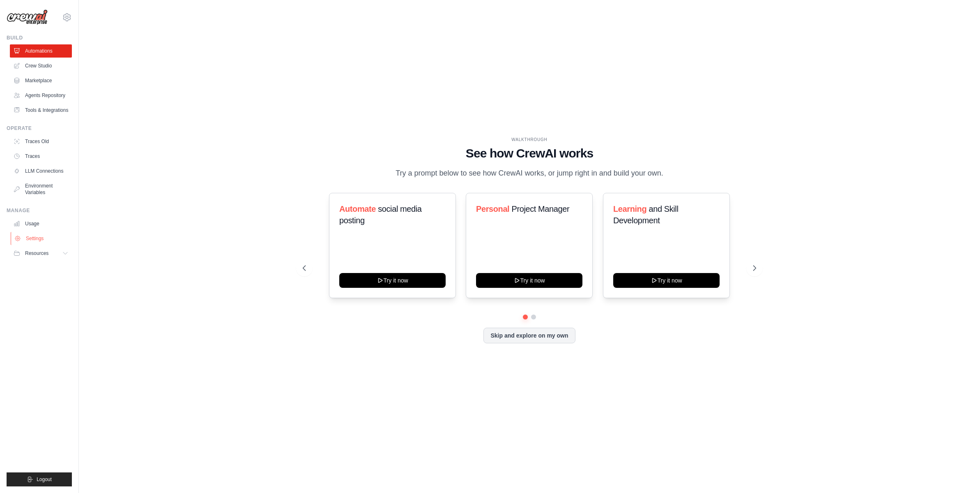 The height and width of the screenshot is (493, 980). I want to click on a: LLM Connections, so click(40, 171).